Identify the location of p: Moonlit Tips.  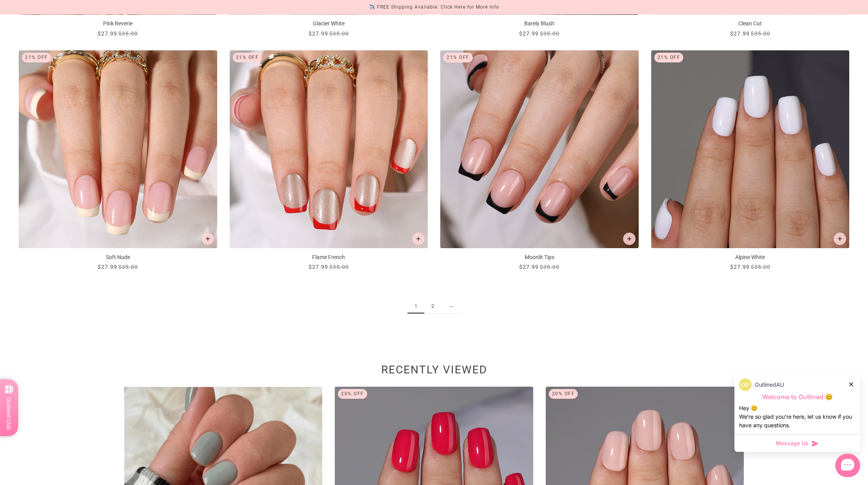
(540, 258).